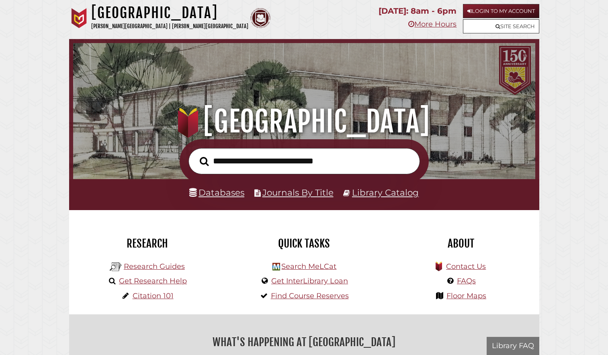  What do you see at coordinates (501, 26) in the screenshot?
I see `a: Site Search` at bounding box center [501, 26].